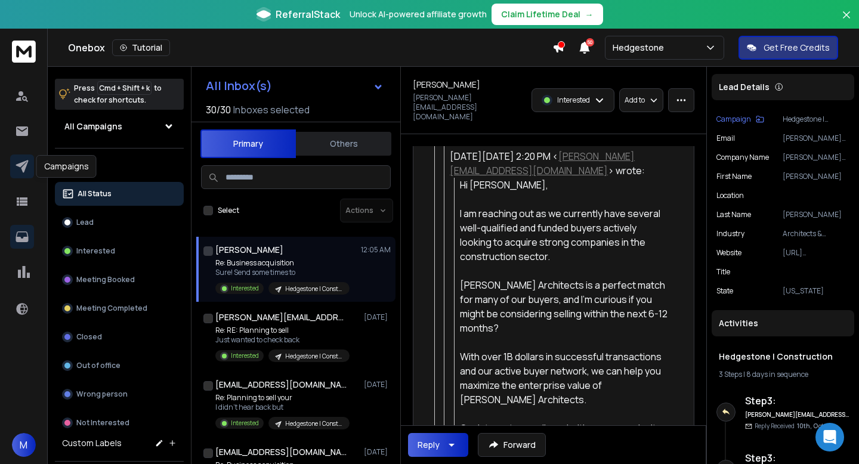 Image resolution: width=859 pixels, height=464 pixels. Describe the element at coordinates (119, 337) in the screenshot. I see `button: Closed` at that location.